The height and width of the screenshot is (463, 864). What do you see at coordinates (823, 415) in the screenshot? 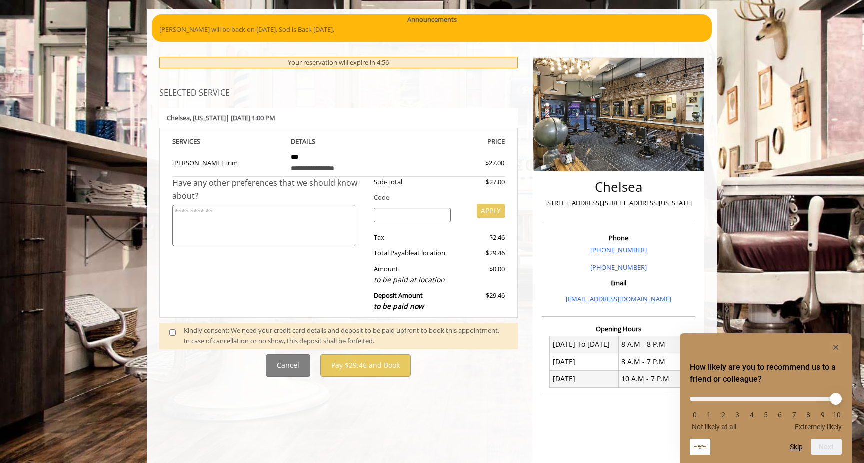
I see `li: 9` at bounding box center [823, 415].